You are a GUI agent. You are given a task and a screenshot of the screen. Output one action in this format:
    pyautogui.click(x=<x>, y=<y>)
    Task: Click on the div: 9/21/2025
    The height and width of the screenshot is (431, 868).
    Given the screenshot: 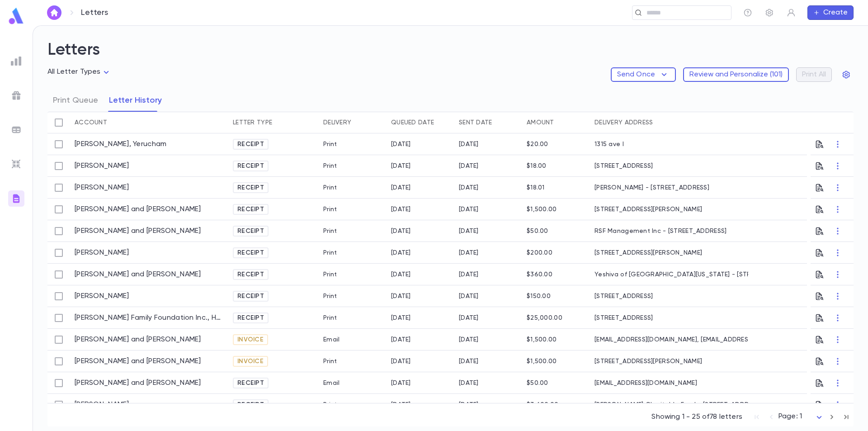 What is the action you would take?
    pyautogui.click(x=401, y=274)
    